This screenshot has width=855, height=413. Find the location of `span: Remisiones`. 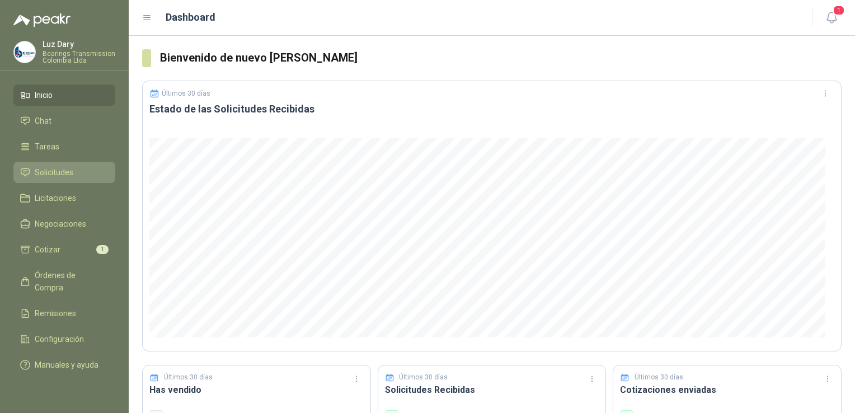

span: Remisiones is located at coordinates (55, 313).